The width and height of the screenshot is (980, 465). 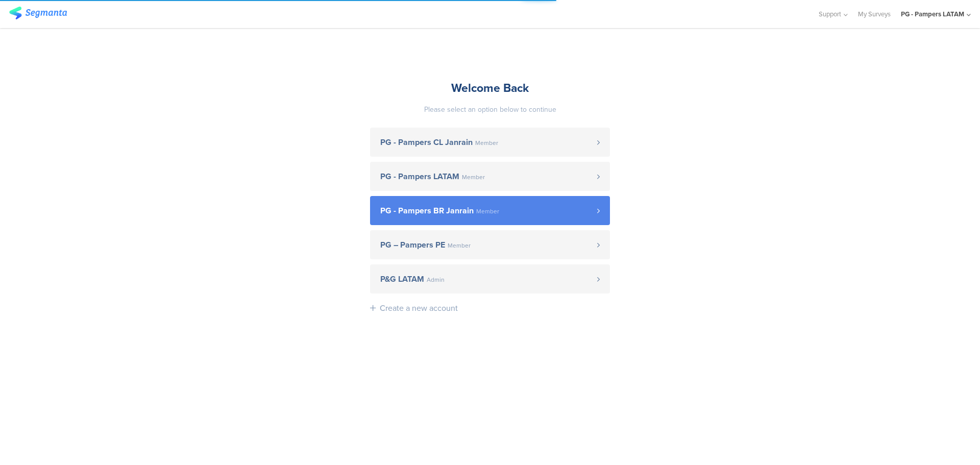 What do you see at coordinates (490, 245) in the screenshot?
I see `a: PG – Pampers PE Member` at bounding box center [490, 245].